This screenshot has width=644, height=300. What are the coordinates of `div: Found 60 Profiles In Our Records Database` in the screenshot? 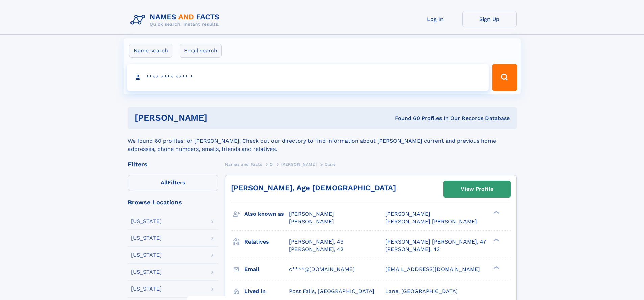 It's located at (406, 118).